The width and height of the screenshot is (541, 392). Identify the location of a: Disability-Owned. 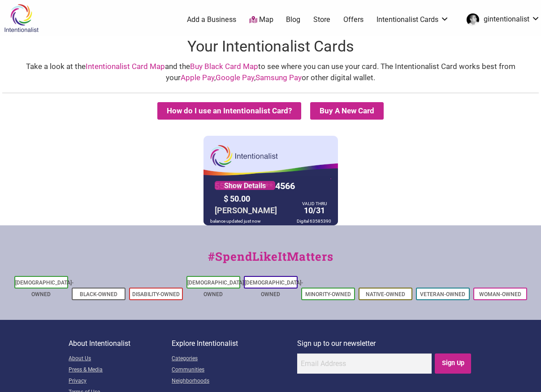
(156, 295).